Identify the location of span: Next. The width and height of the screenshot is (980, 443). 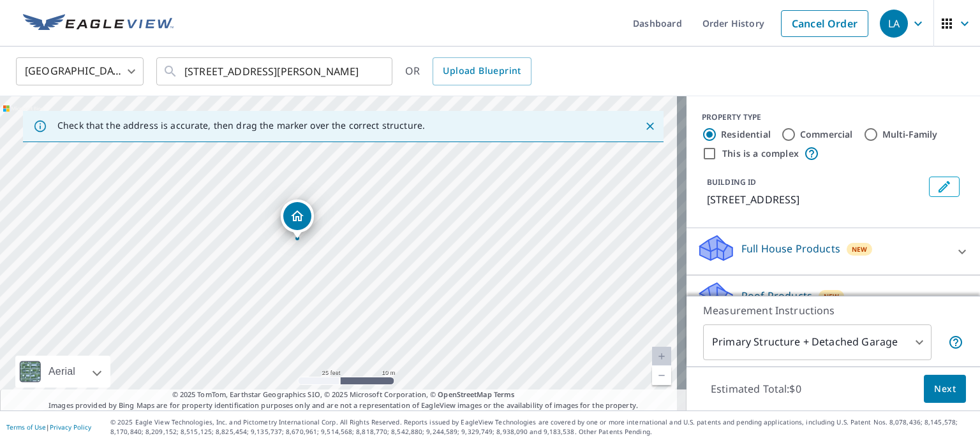
(945, 389).